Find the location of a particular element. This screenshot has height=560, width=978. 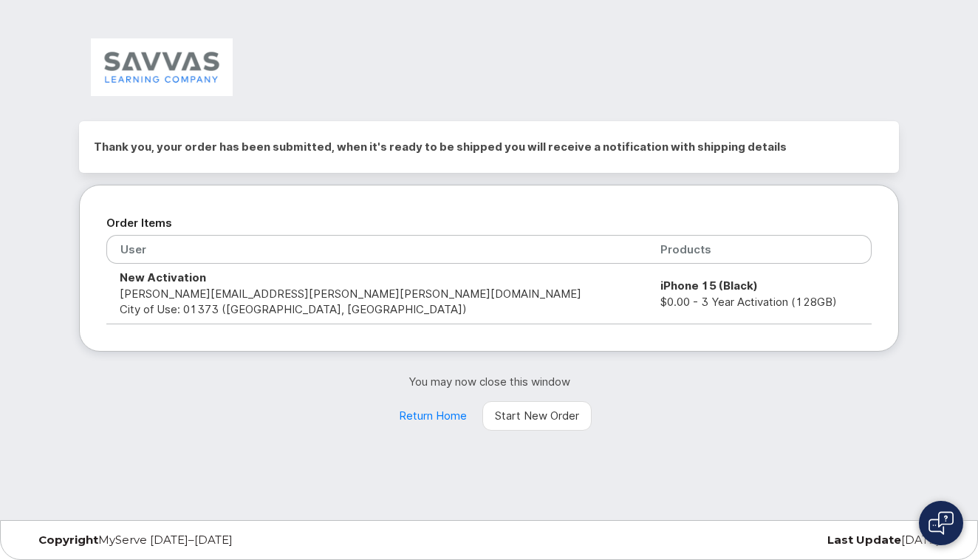

th: User is located at coordinates (377, 249).